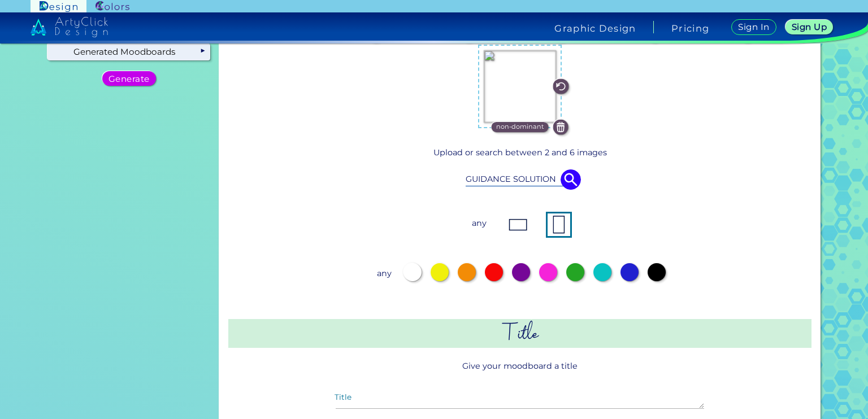  Describe the element at coordinates (571, 180) in the screenshot. I see `img: icon search` at that location.